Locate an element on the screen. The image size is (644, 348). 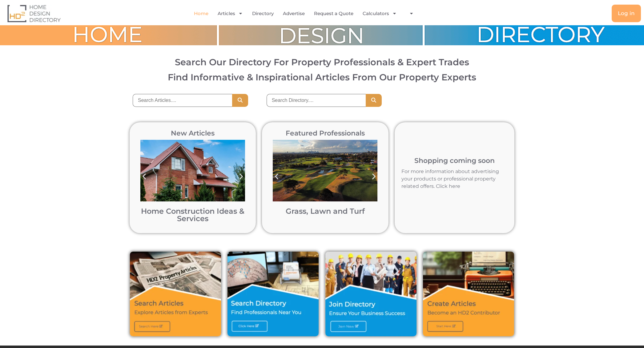
span: Log in is located at coordinates (626, 13).